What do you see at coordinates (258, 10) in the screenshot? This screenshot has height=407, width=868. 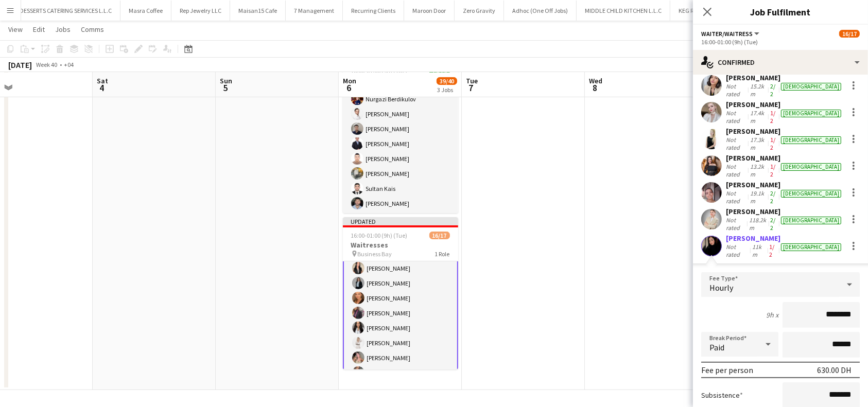 I see `button: Maisan15 Cafe` at bounding box center [258, 10].